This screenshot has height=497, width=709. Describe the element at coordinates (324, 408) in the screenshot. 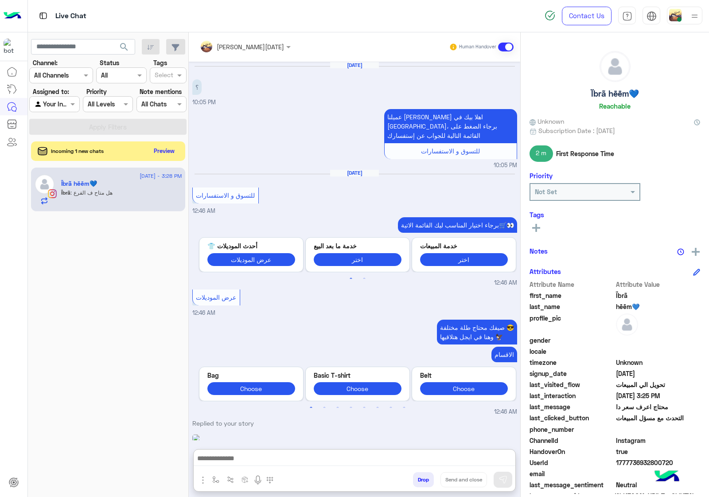

I see `button: 2 of 4` at that location.